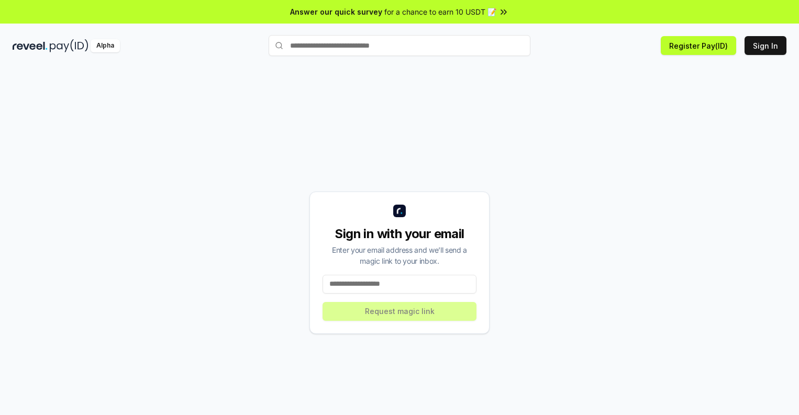  I want to click on img: pay_id, so click(69, 46).